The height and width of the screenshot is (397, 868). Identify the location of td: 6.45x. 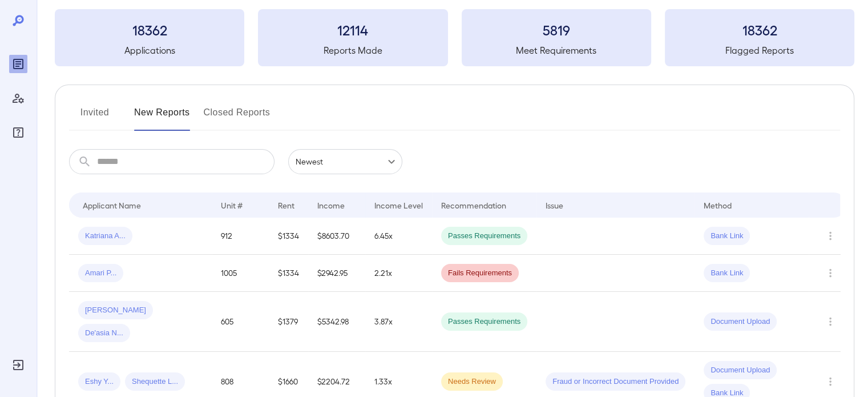
(399, 236).